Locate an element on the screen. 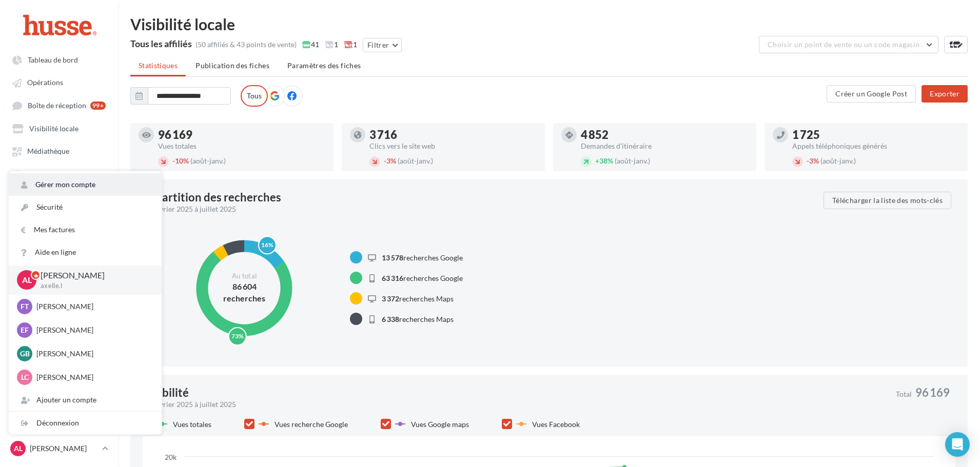 The width and height of the screenshot is (980, 467). a: Sécurité is located at coordinates (85, 207).